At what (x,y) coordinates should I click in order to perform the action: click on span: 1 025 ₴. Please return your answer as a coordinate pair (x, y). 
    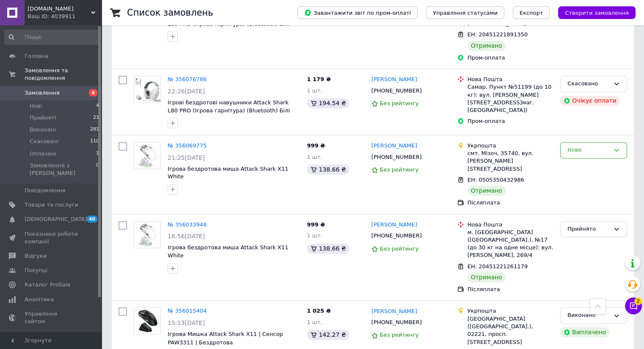
    Looking at the image, I should click on (319, 311).